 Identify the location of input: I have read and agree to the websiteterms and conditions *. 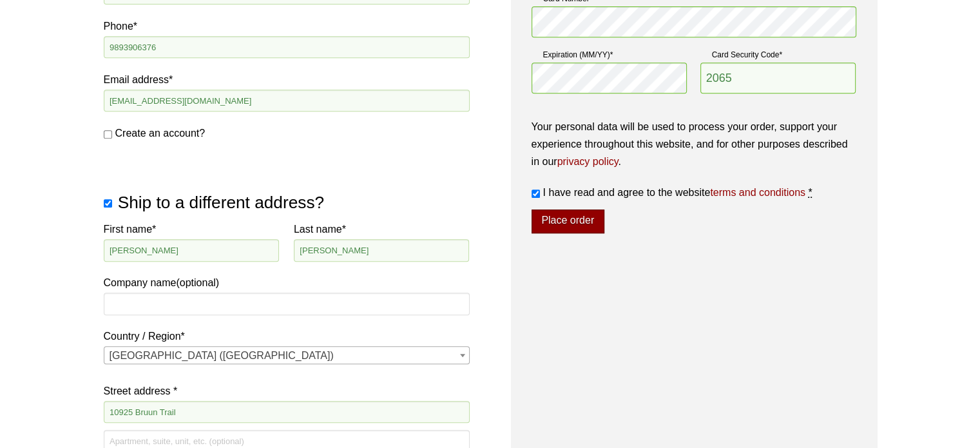
(536, 193).